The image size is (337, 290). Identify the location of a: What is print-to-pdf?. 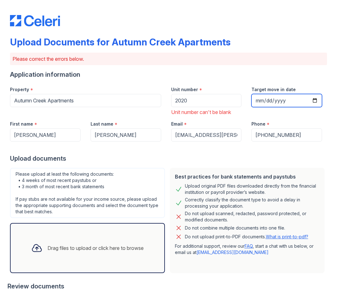
(287, 236).